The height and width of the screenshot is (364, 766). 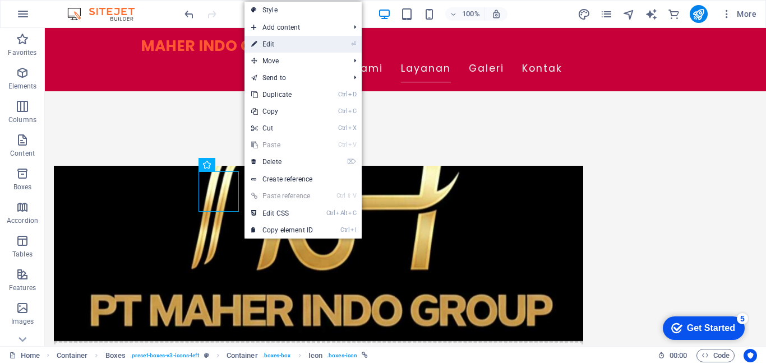 I want to click on i: Alt, so click(x=341, y=213).